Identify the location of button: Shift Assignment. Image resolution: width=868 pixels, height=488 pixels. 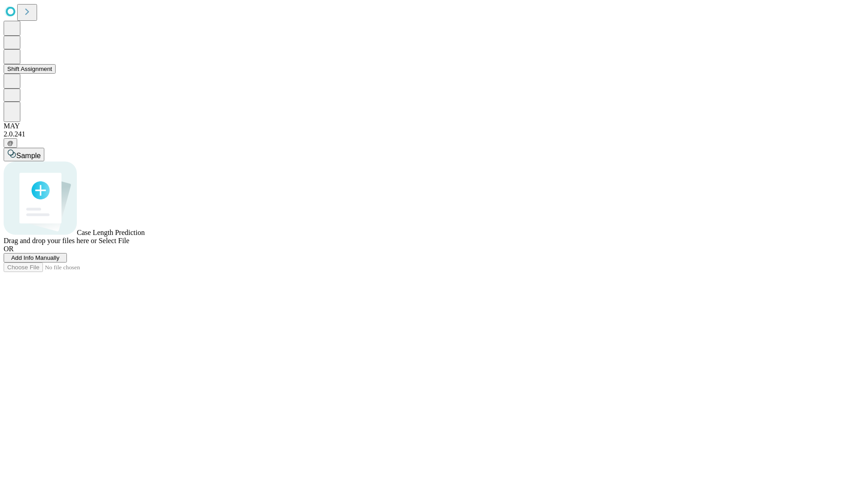
(30, 69).